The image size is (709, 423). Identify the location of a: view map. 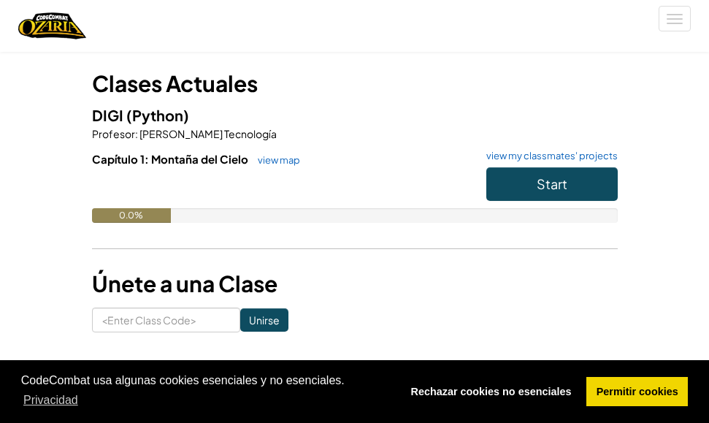
(275, 160).